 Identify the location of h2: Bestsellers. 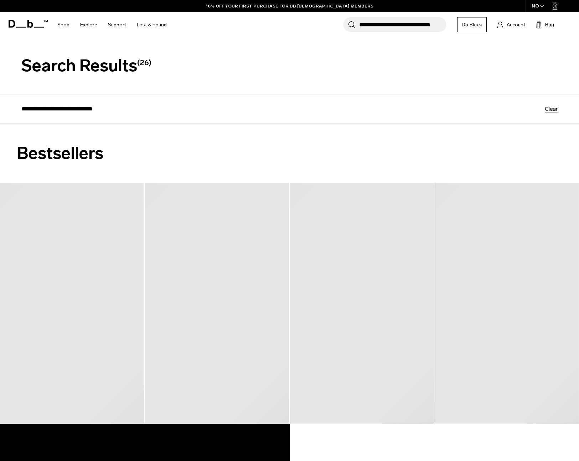
(290, 153).